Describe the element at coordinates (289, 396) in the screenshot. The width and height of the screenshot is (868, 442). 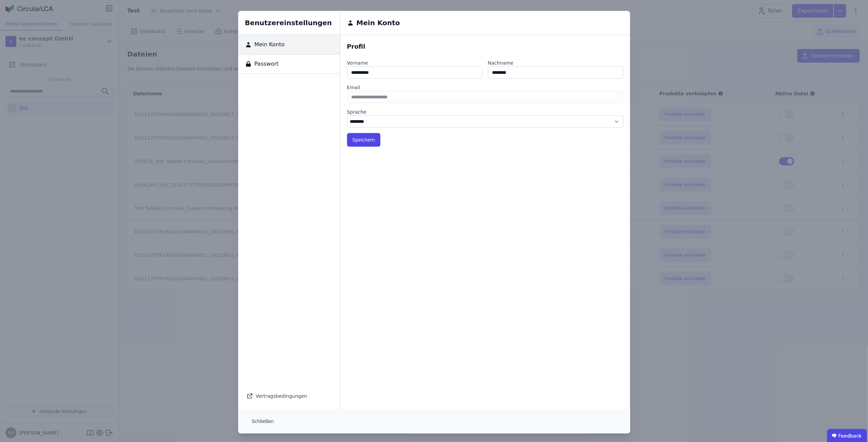
I see `div: Vertragsbedingungen` at that location.